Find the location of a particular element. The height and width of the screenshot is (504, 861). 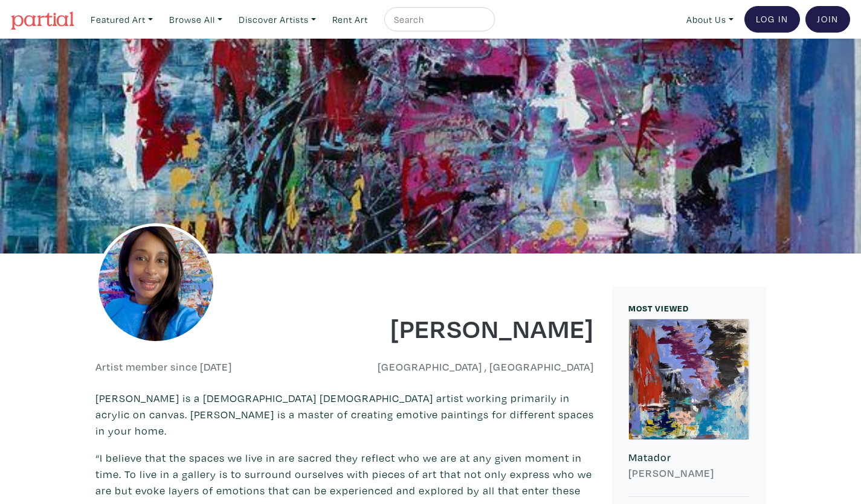

small: MOST VIEWED is located at coordinates (659, 308).